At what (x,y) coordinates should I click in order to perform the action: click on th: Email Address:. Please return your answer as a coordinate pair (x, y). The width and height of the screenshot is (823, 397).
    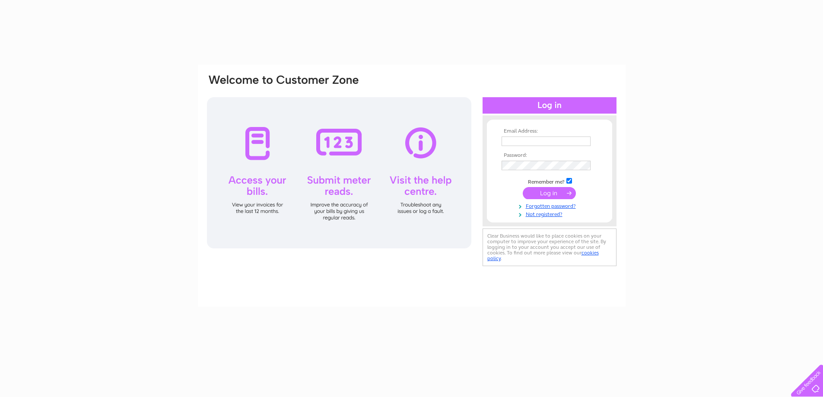
    Looking at the image, I should click on (550, 131).